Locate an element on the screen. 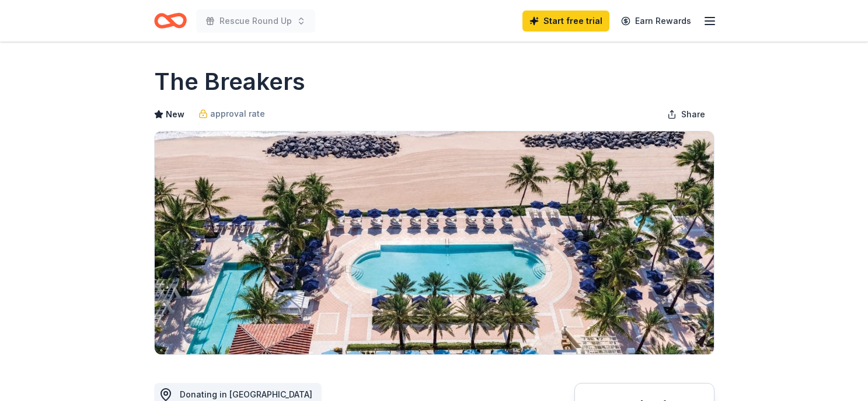 This screenshot has width=868, height=401. button: Share is located at coordinates (685, 115).